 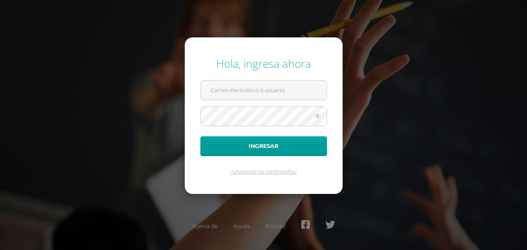 I want to click on a: Presskit, so click(x=276, y=226).